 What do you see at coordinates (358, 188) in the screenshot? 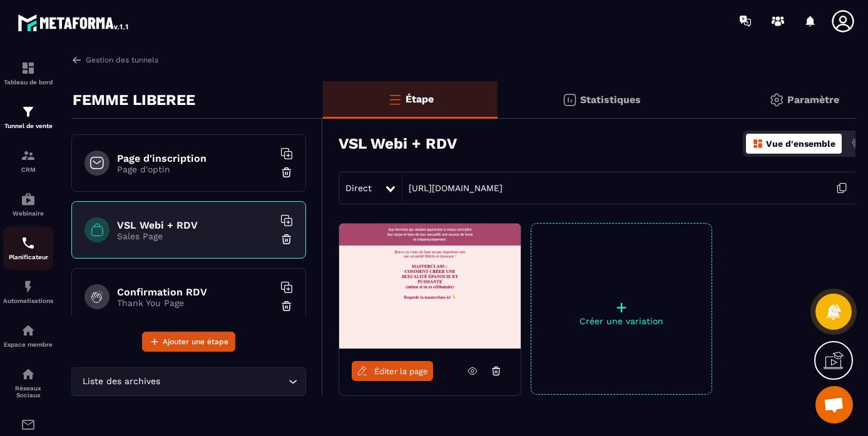
I see `span: Direct` at bounding box center [358, 188].